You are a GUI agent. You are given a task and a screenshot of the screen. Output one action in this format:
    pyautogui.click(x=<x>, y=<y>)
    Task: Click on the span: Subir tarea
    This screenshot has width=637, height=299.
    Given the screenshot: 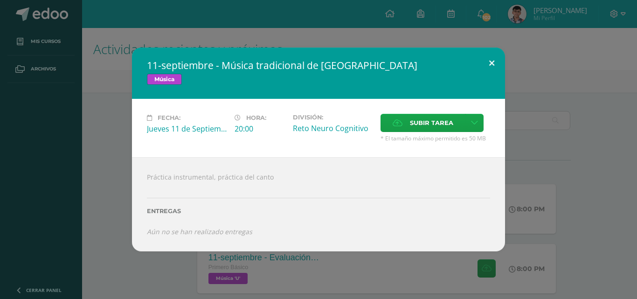 What is the action you would take?
    pyautogui.click(x=432, y=123)
    